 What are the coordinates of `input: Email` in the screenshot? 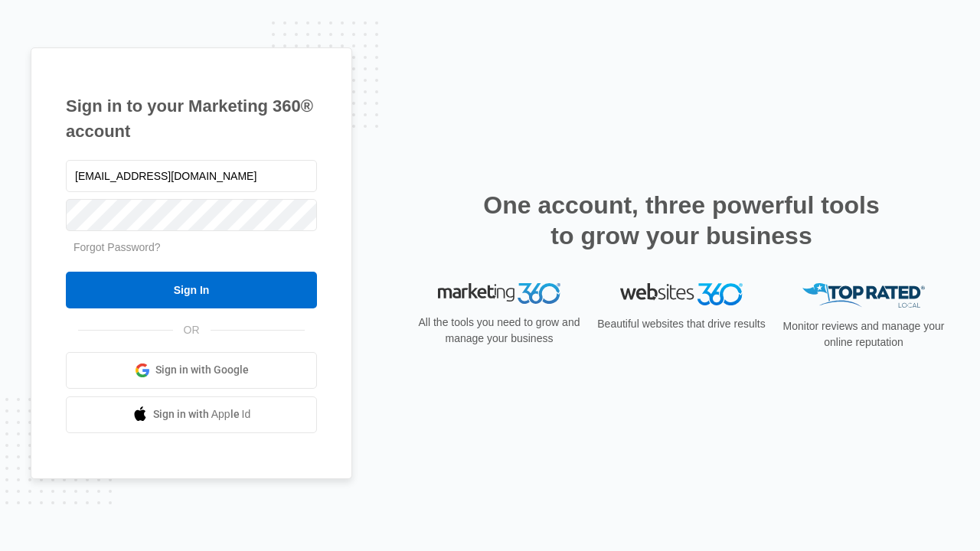 It's located at (191, 176).